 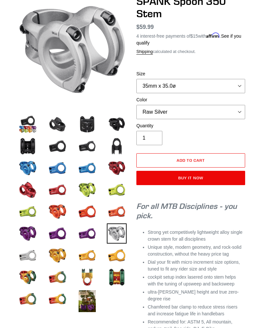 What do you see at coordinates (191, 100) in the screenshot?
I see `label: Color` at bounding box center [191, 100].